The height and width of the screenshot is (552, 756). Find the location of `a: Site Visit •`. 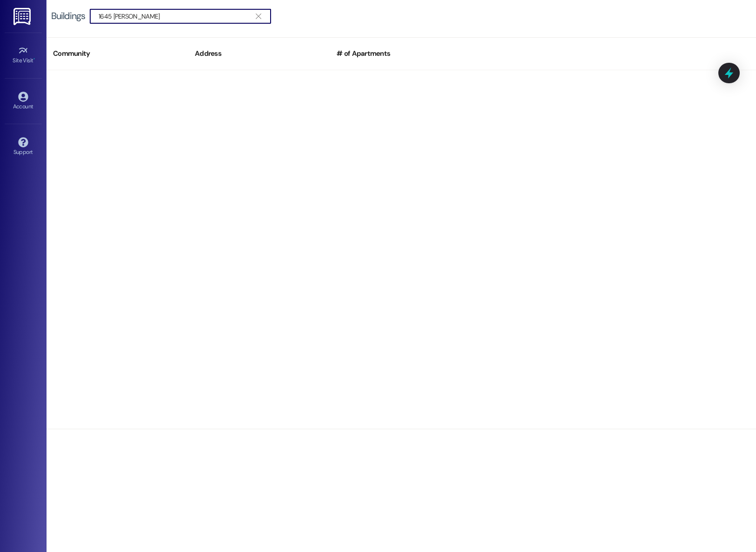

a: Site Visit • is located at coordinates (23, 56).